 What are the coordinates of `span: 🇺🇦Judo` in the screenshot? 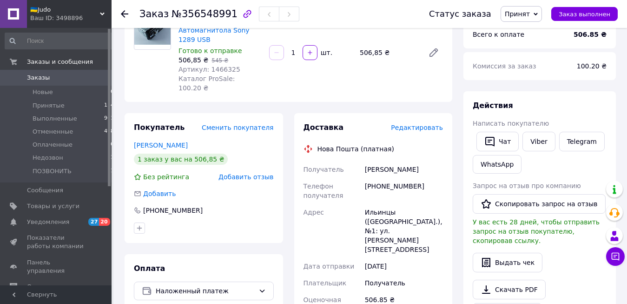 It's located at (65, 10).